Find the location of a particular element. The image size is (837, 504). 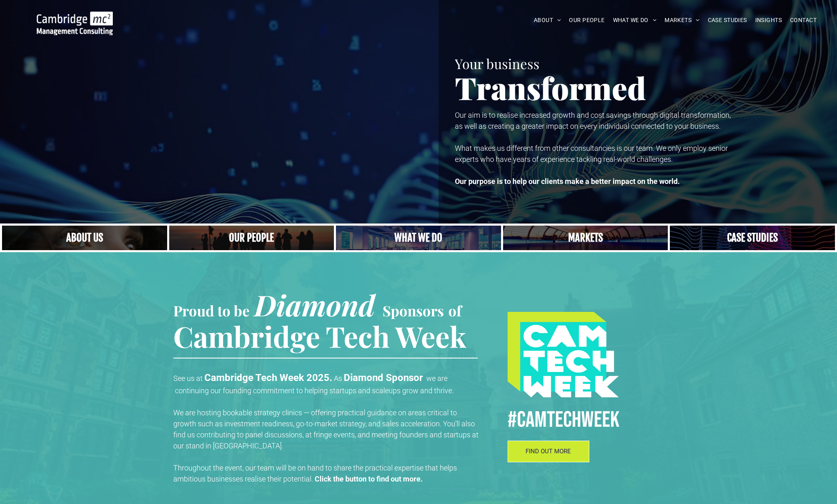

span: continuing our founding commitment to helping startups and scaleups grow and thrive. is located at coordinates (314, 390).